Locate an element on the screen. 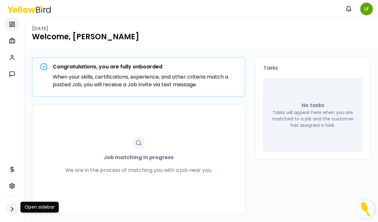  p: We are in the process of matching you with a job near you. is located at coordinates (139, 170).